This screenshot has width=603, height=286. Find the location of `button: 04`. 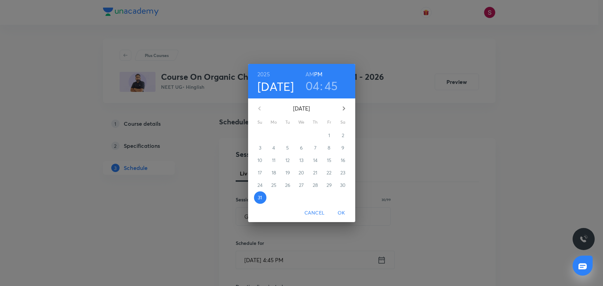

button: 04 is located at coordinates (312, 86).